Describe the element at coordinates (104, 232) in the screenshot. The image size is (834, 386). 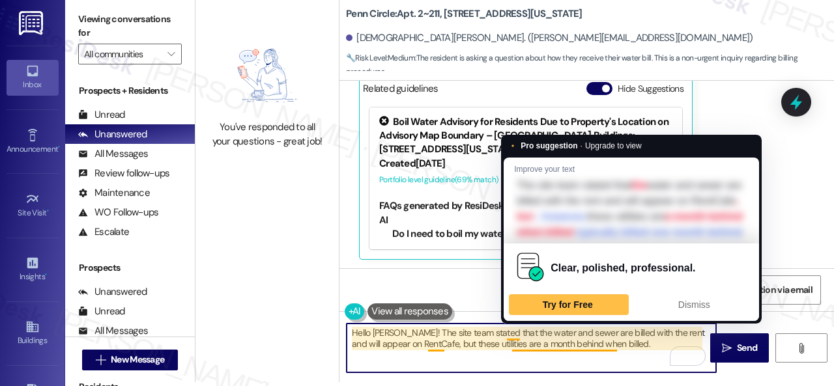
I see `div: Escalate` at that location.